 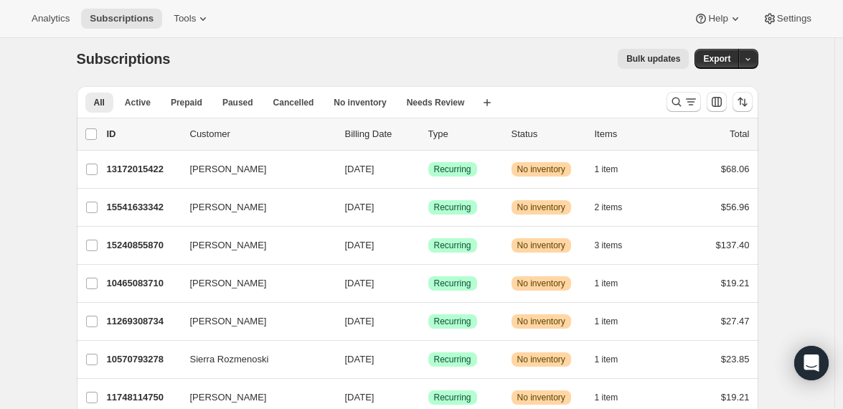 What do you see at coordinates (684, 102) in the screenshot?
I see `button: Search and filter results` at bounding box center [684, 102].